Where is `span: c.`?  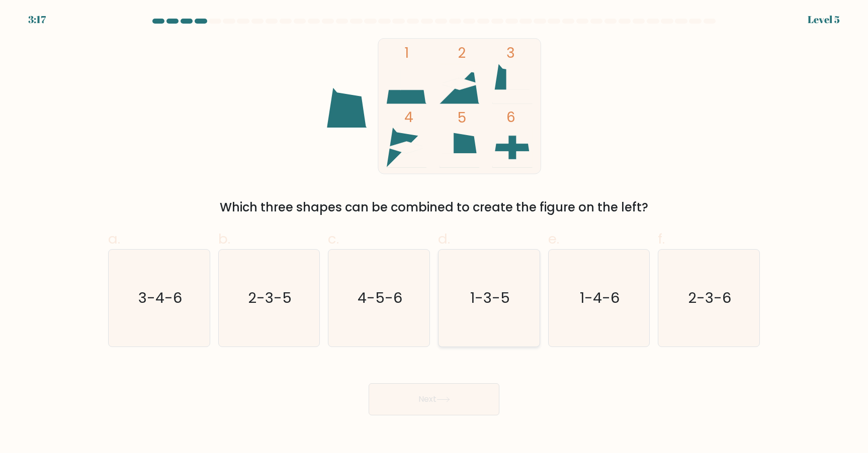 span: c. is located at coordinates (333, 238).